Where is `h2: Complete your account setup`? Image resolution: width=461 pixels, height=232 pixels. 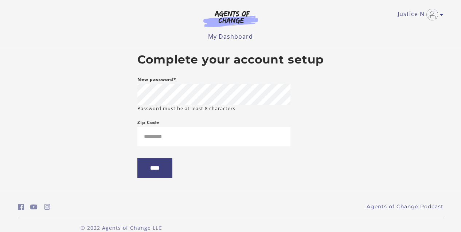
h2: Complete your account setup is located at coordinates (231, 60).